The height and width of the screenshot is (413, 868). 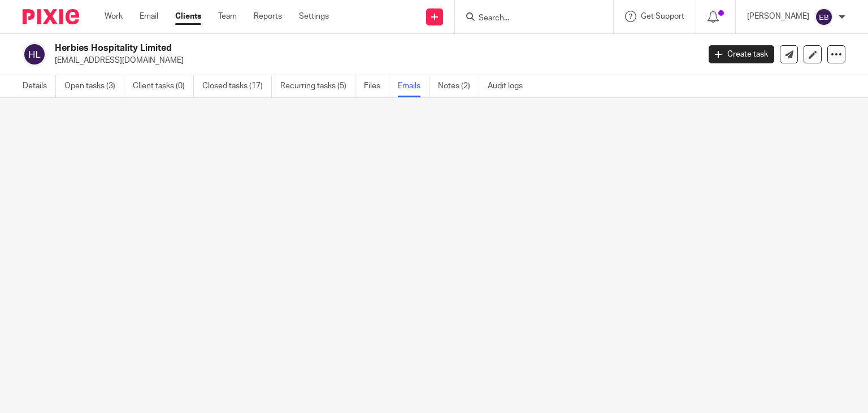 I want to click on a: Reports, so click(x=268, y=16).